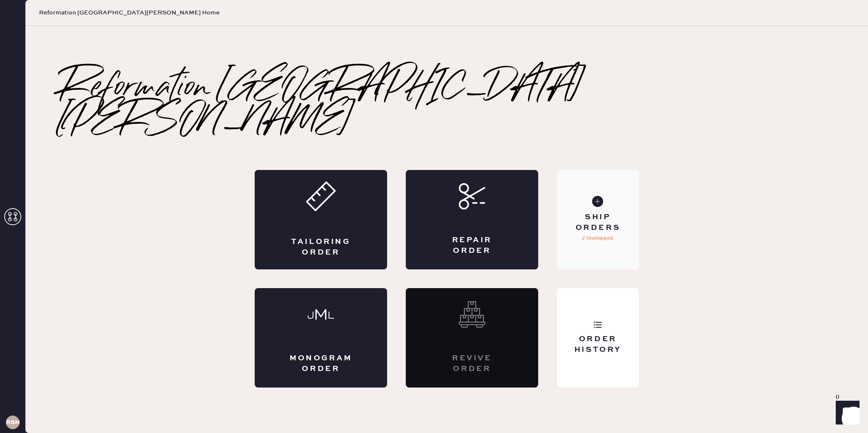 This screenshot has height=433, width=868. Describe the element at coordinates (320, 364) in the screenshot. I see `div: Monogram Order` at that location.